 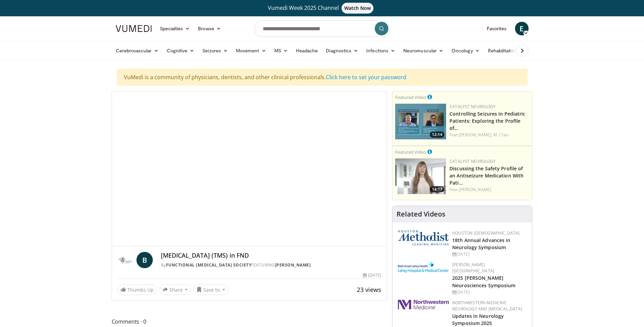 I want to click on a: 14:17, so click(x=421, y=176).